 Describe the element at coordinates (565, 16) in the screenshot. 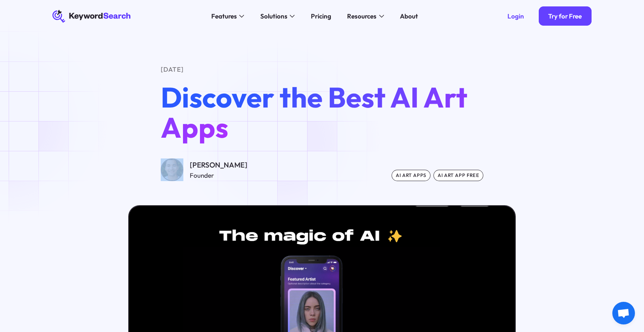

I see `a: Try for Free` at that location.